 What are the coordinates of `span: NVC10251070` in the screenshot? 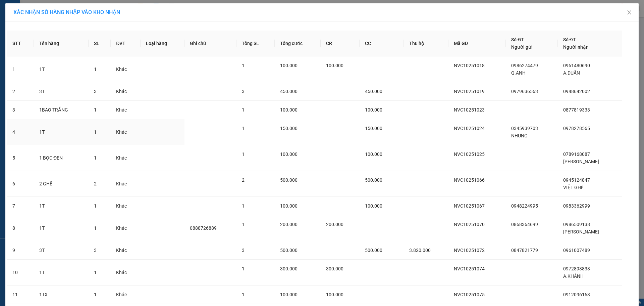 It's located at (469, 225).